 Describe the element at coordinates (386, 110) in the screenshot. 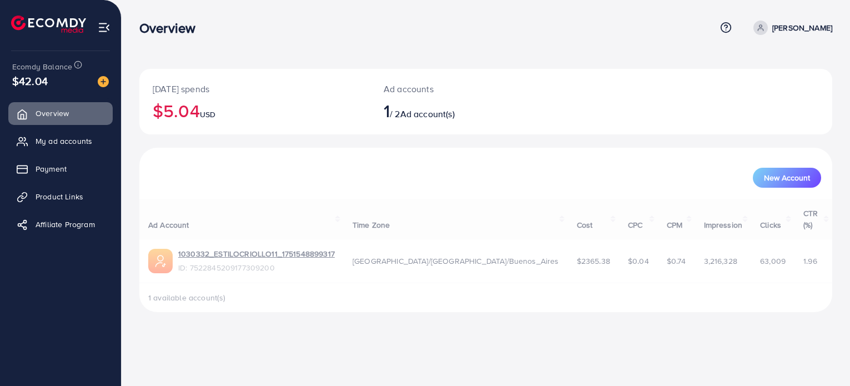

I see `span: 1` at that location.